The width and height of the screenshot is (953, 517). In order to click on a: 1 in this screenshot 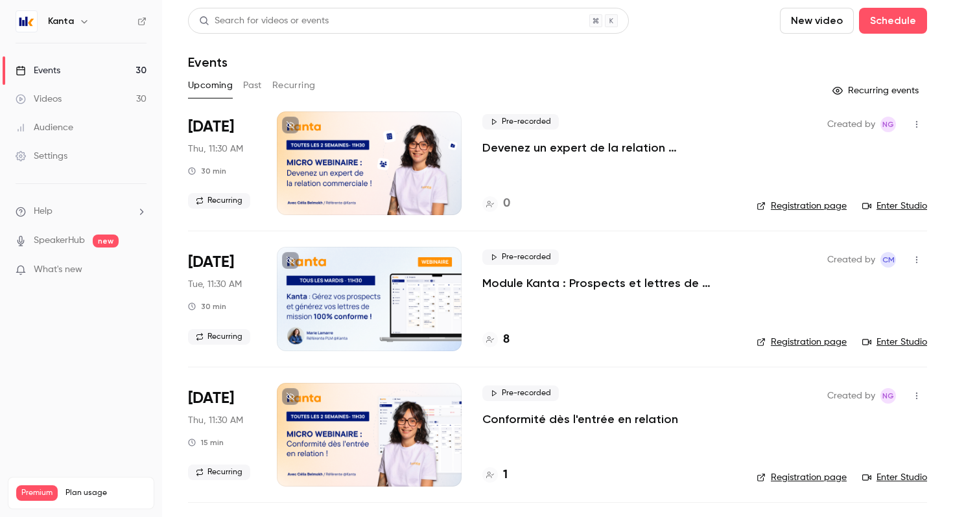, I will do `click(494, 475)`.